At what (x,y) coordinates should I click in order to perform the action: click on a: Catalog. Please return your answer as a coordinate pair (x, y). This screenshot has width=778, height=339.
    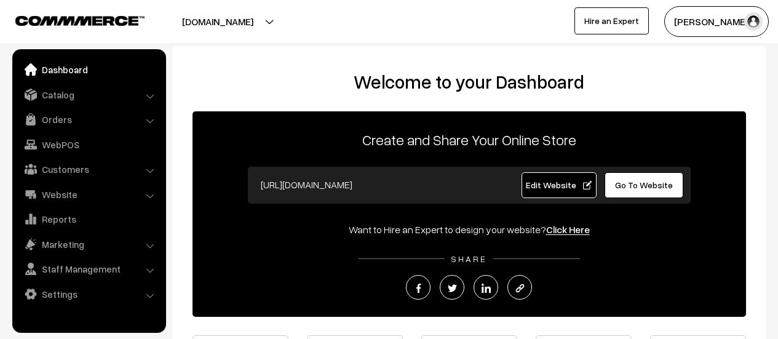
    Looking at the image, I should click on (89, 95).